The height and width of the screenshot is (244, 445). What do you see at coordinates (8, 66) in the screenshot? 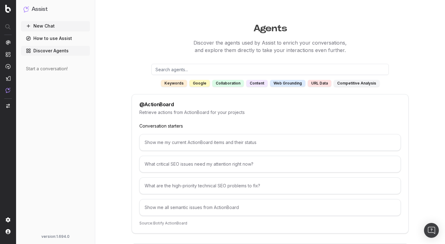
I see `img: Activation` at bounding box center [8, 66].